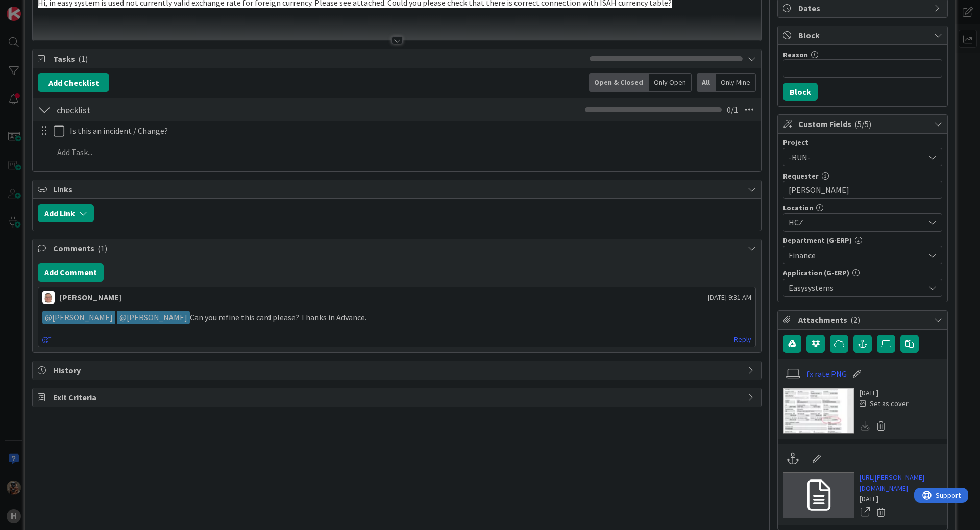  What do you see at coordinates (795, 55) in the screenshot?
I see `label: Reason` at bounding box center [795, 55].